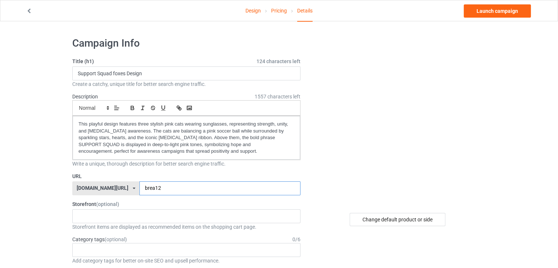 The image size is (558, 268). Describe the element at coordinates (186, 61) in the screenshot. I see `label: Title (h1)` at that location.